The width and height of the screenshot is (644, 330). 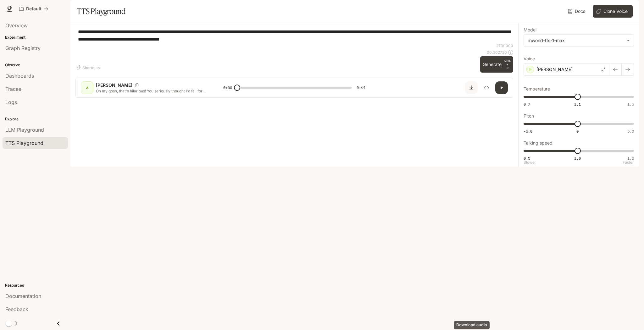 What do you see at coordinates (577, 131) in the screenshot?
I see `span: 0` at bounding box center [577, 131].